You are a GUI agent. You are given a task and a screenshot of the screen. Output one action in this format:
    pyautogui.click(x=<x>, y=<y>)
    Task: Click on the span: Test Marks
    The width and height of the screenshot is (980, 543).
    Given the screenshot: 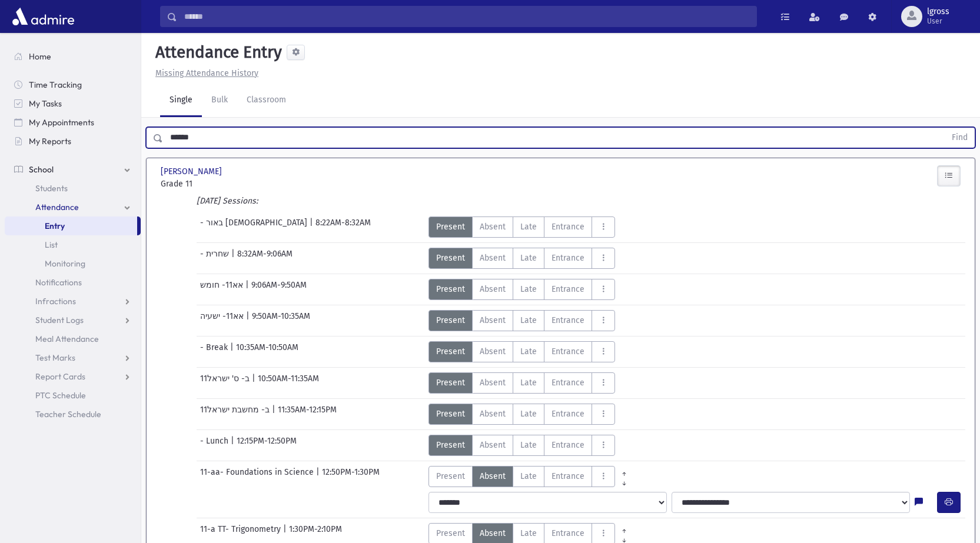 What is the action you would take?
    pyautogui.click(x=55, y=358)
    